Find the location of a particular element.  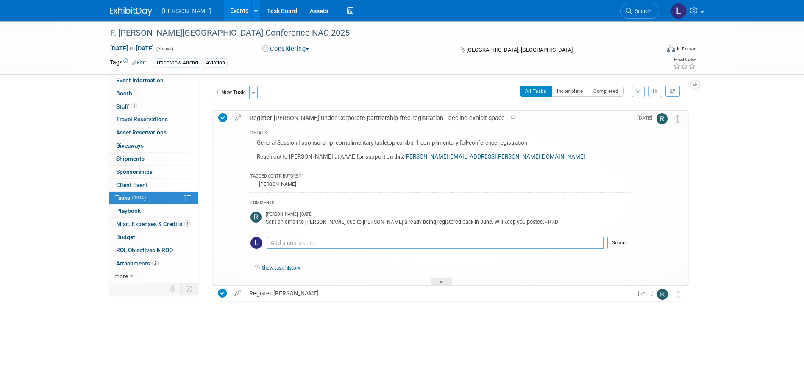

img: ExhibitDay is located at coordinates (131, 11).